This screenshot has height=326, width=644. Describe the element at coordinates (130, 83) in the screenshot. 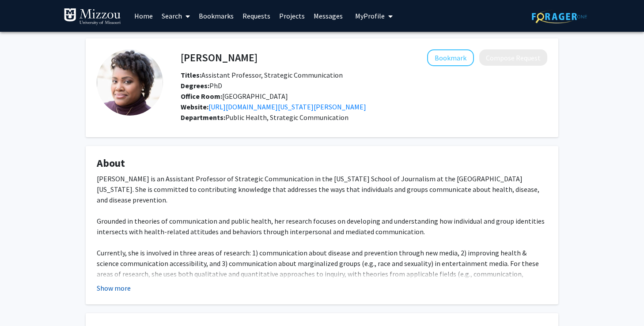

I see `img: Profile Picture` at that location.